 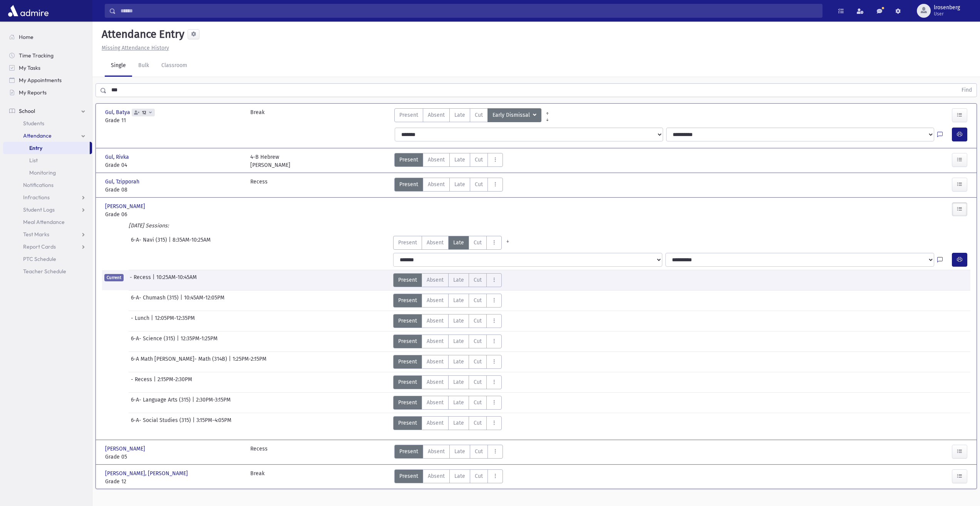 I want to click on a: PTC Schedule, so click(x=47, y=259).